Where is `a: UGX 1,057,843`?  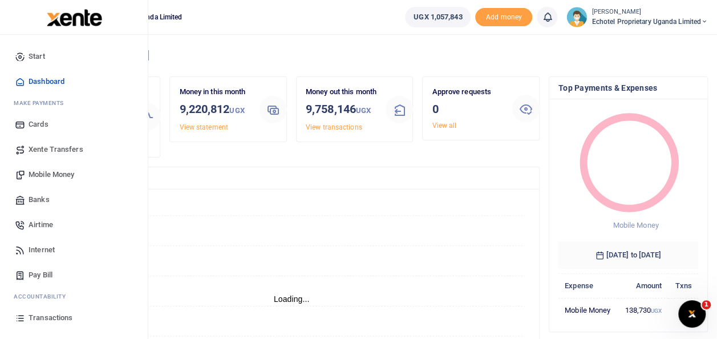 a: UGX 1,057,843 is located at coordinates (437, 17).